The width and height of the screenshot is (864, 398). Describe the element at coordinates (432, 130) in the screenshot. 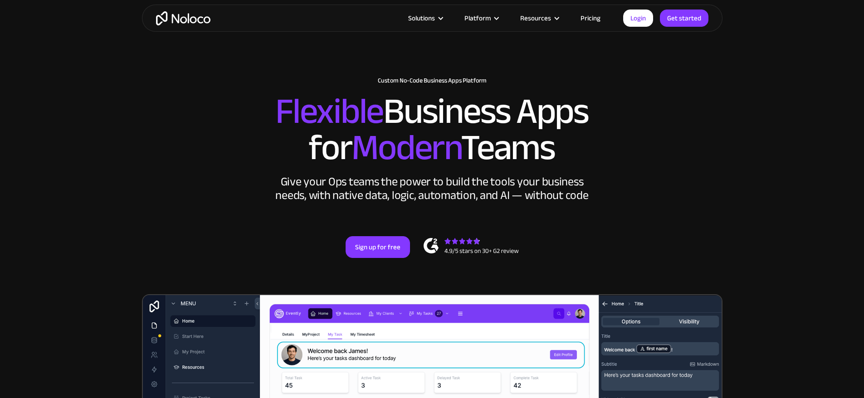

I see `h2: Business Apps for Teams` at that location.